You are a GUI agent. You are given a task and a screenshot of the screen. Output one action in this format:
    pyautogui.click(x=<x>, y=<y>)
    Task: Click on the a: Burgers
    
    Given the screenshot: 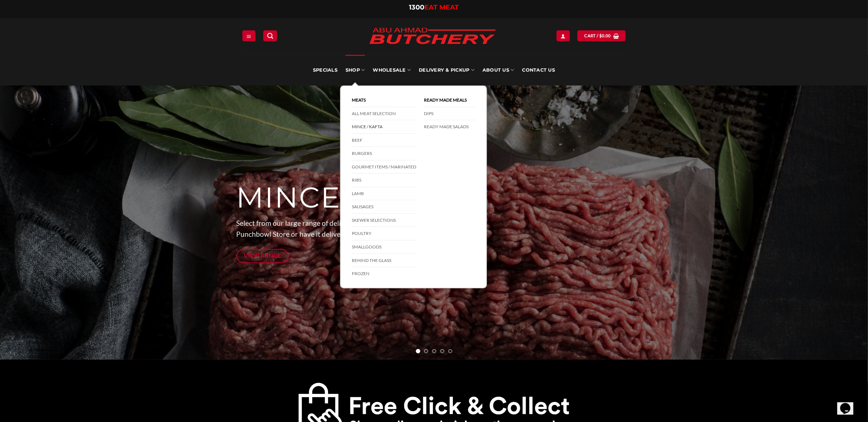 What is the action you would take?
    pyautogui.click(x=384, y=153)
    